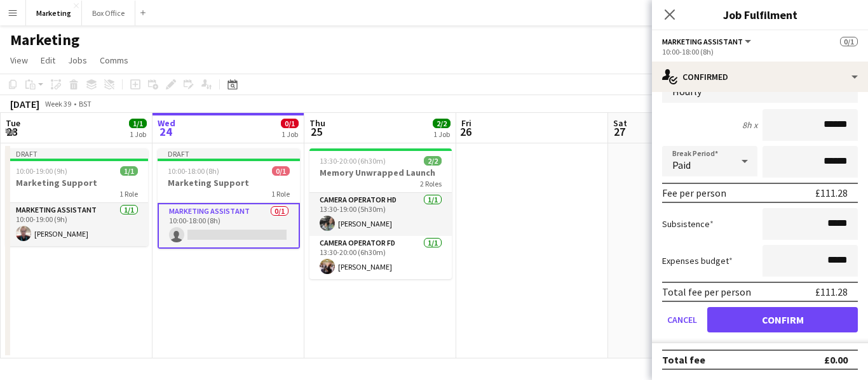 The height and width of the screenshot is (380, 868). I want to click on div: Total fee, so click(683, 360).